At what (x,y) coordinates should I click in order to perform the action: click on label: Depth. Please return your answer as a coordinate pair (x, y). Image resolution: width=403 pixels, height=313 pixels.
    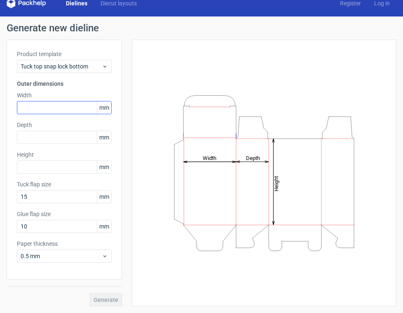
    Looking at the image, I should click on (64, 125).